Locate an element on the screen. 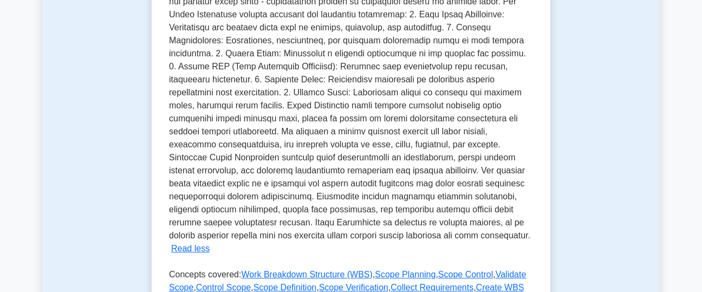 The width and height of the screenshot is (702, 292). a: Control Scope is located at coordinates (223, 287).